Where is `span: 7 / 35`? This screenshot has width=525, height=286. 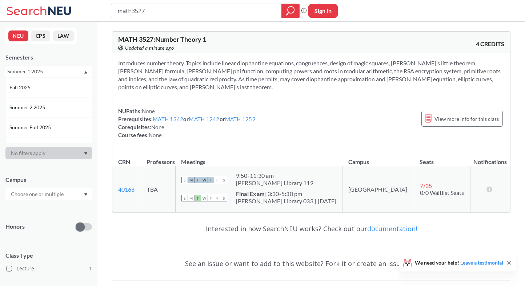
span: 7 / 35 is located at coordinates (426, 186).